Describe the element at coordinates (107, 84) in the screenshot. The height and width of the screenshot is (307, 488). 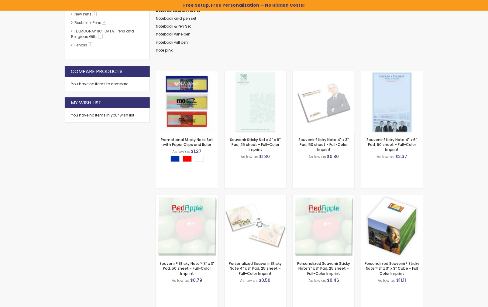
I see `div: You have no items to compare.` at that location.